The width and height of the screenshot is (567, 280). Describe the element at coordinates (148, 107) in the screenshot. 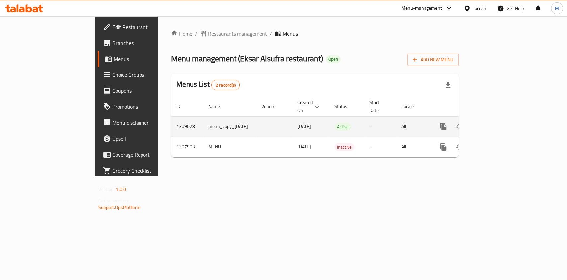

I see `span: Promotions` at that location.